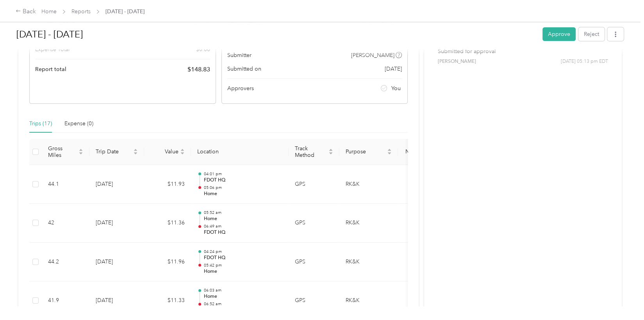  I want to click on div: Back, so click(26, 12).